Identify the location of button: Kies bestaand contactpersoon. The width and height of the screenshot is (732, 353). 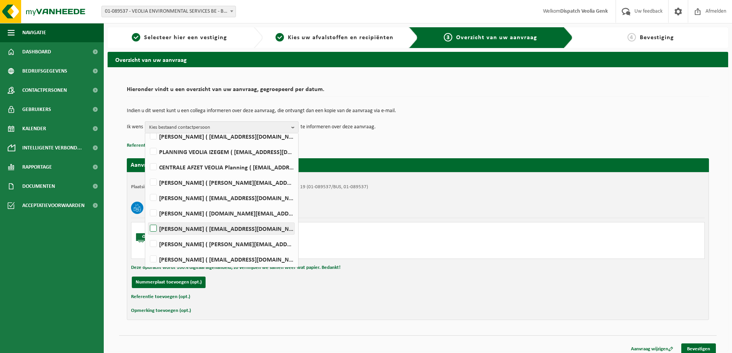
(222, 127).